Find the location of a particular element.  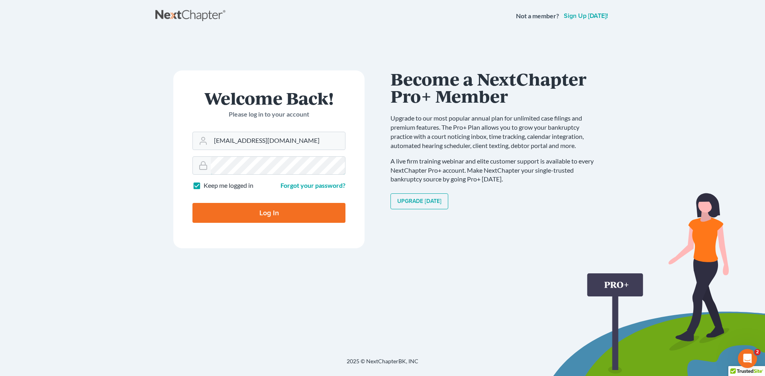

p: A live firm training webinar and elite customer support is available to every NextChapter Pro+ ac... is located at coordinates (496, 170).